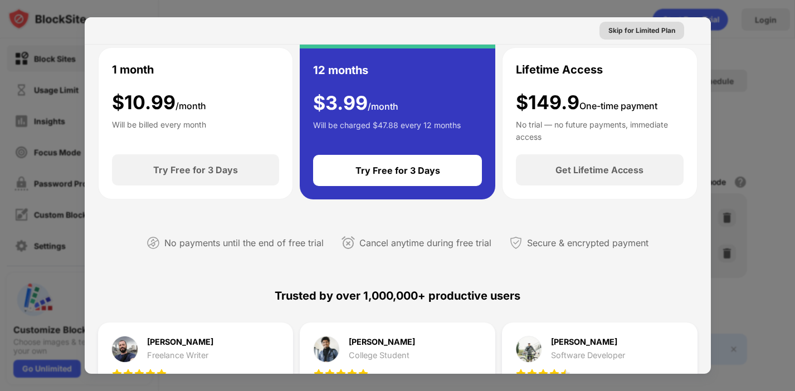 Image resolution: width=795 pixels, height=391 pixels. What do you see at coordinates (159, 130) in the screenshot?
I see `div: Will be billed every month` at bounding box center [159, 130].